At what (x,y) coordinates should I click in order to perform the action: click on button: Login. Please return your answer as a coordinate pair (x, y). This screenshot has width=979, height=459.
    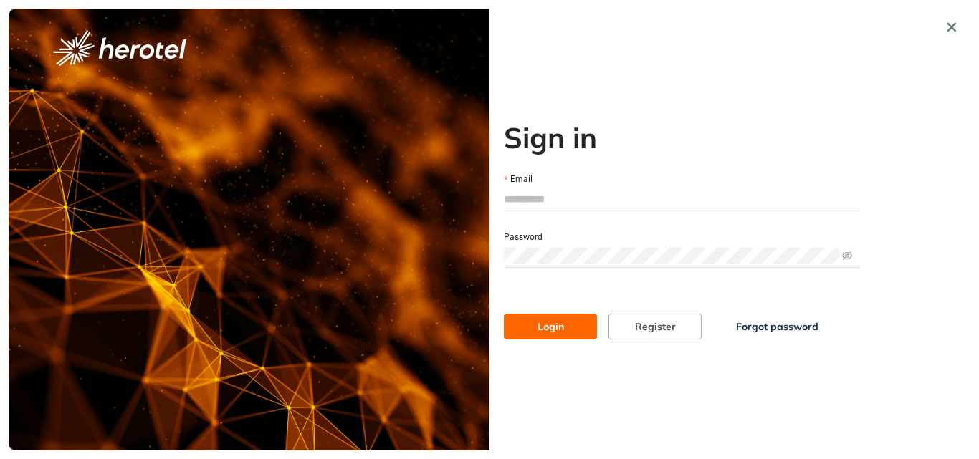
    Looking at the image, I should click on (551, 327).